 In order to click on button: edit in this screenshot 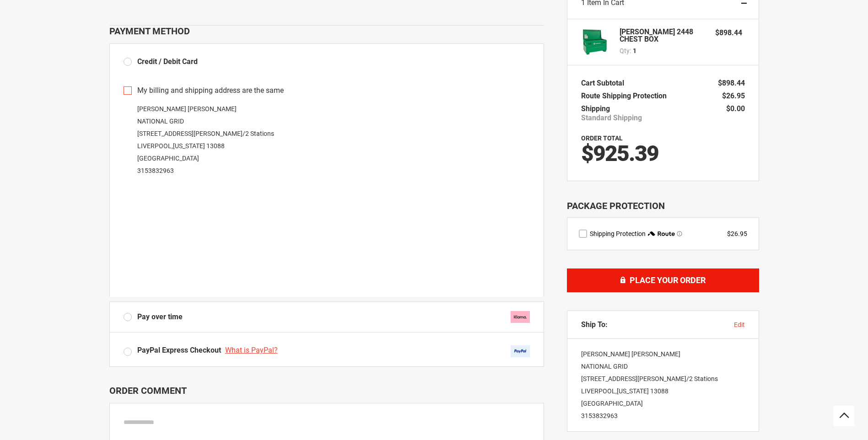, I will do `click(739, 325)`.